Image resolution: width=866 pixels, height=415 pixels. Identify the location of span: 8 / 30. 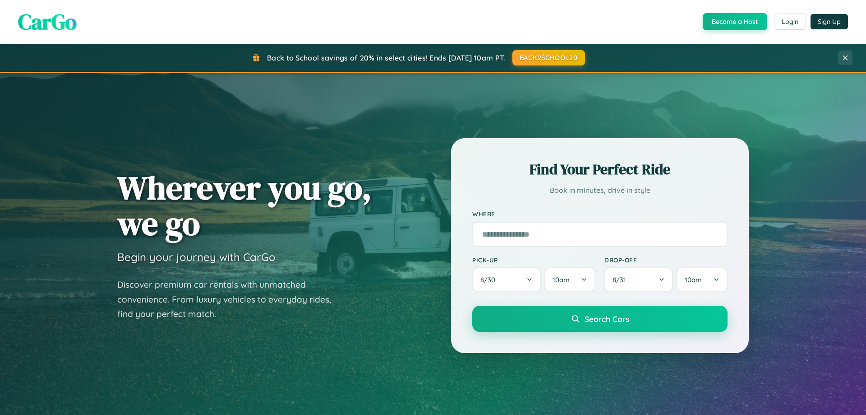
(490, 279).